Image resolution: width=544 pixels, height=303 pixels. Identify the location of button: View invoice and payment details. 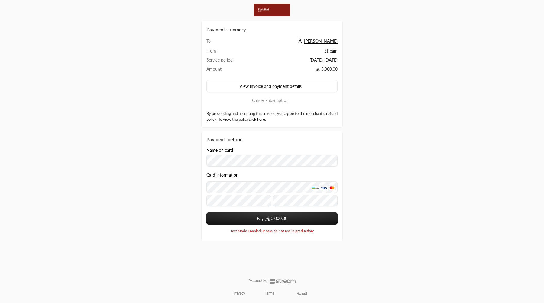
(272, 86).